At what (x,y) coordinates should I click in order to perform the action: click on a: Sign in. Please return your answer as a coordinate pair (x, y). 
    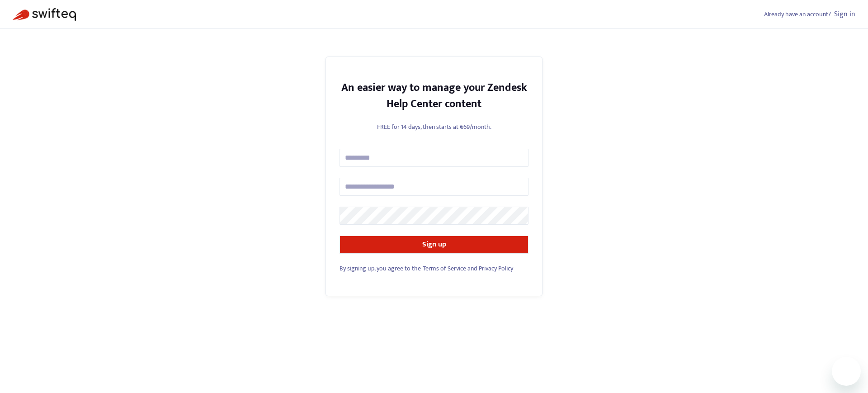
    Looking at the image, I should click on (845, 14).